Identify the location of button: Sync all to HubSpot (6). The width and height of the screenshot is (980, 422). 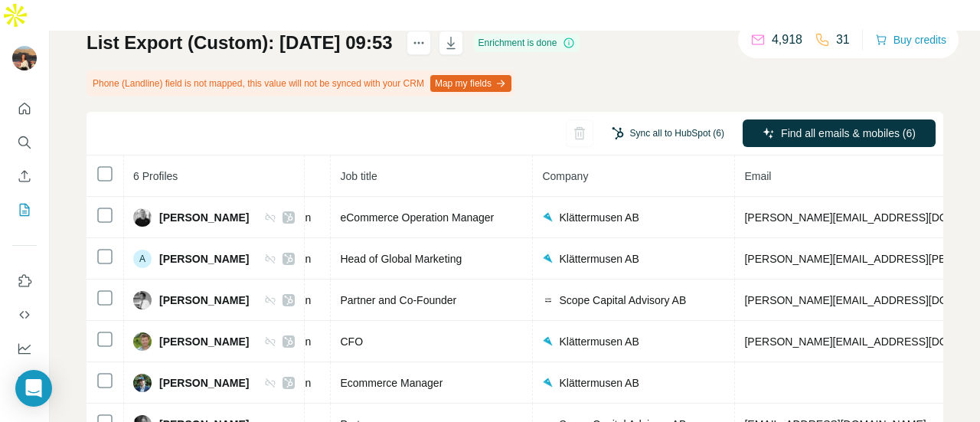
(668, 133).